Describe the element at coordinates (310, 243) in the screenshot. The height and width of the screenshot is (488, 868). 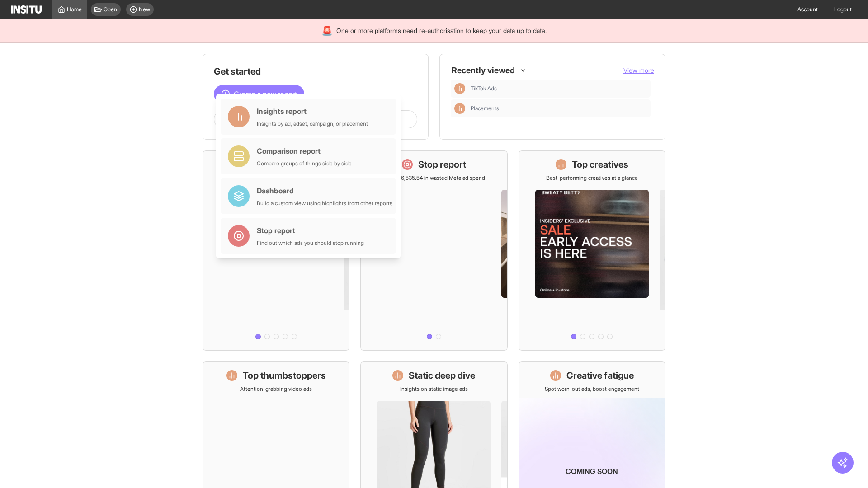
I see `div: Find out which ads you should stop running` at that location.